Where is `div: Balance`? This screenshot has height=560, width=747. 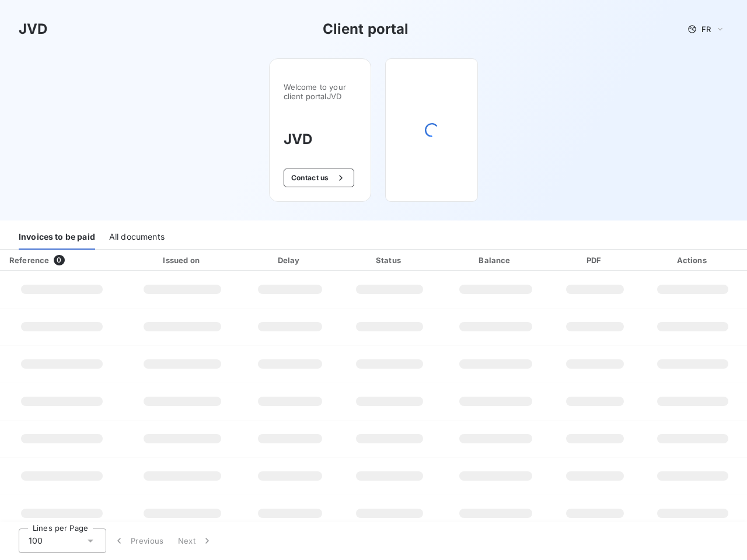 div: Balance is located at coordinates (496, 260).